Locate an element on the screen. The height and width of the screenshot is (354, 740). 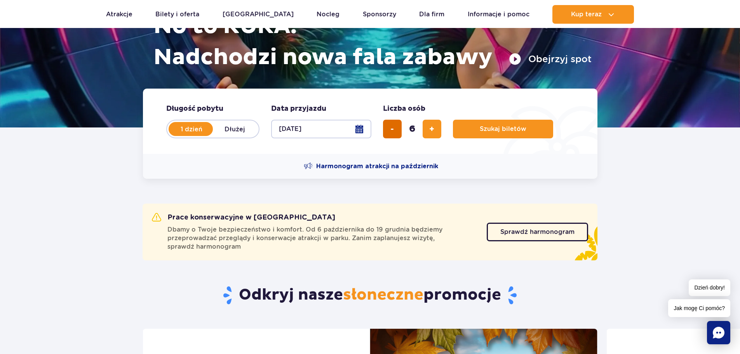
button: dodaj bilet is located at coordinates (432, 129).